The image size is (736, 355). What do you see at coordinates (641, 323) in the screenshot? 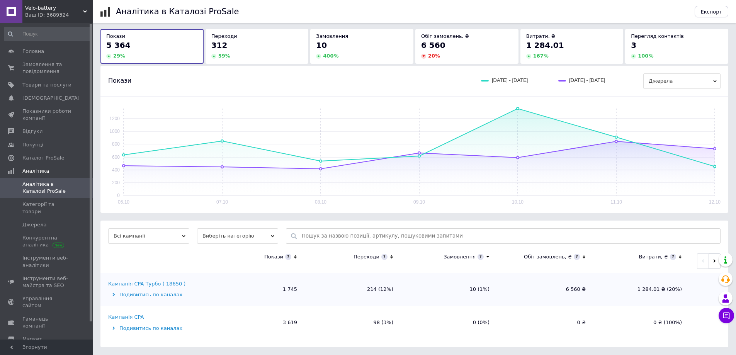
I see `td: 0 ₴ (100%)` at bounding box center [641, 323].